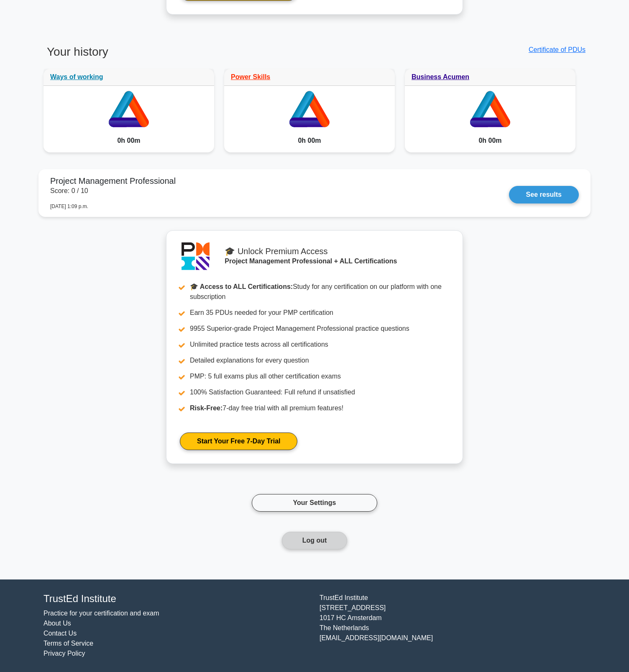 Image resolution: width=629 pixels, height=672 pixels. What do you see at coordinates (60, 633) in the screenshot?
I see `a: Contact Us` at bounding box center [60, 633].